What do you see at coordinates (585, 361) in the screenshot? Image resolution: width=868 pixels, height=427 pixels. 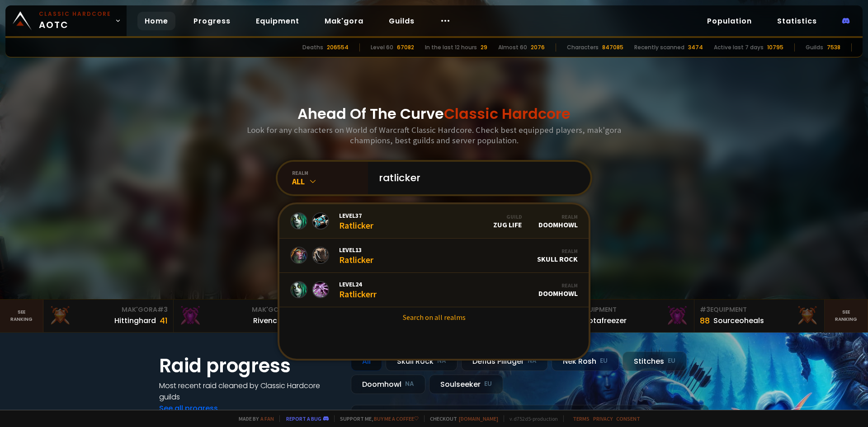 I see `div: Nek'Rosh` at bounding box center [585, 361].